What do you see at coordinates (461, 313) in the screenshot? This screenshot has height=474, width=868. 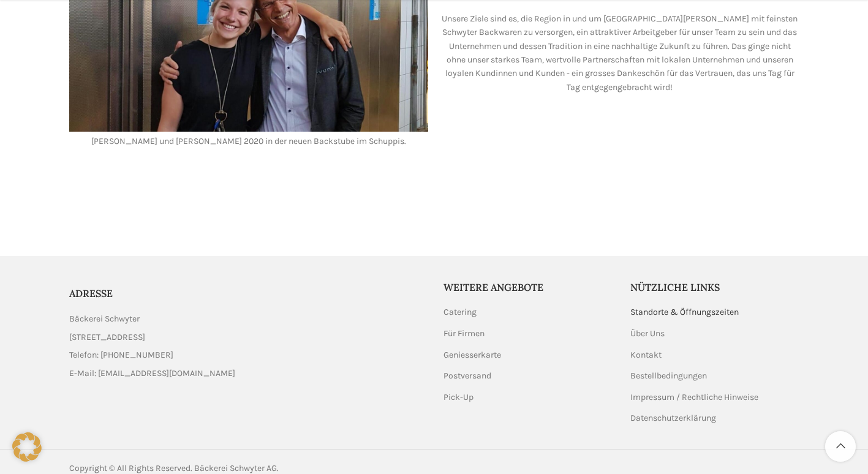 I see `a: Catering` at bounding box center [461, 313].